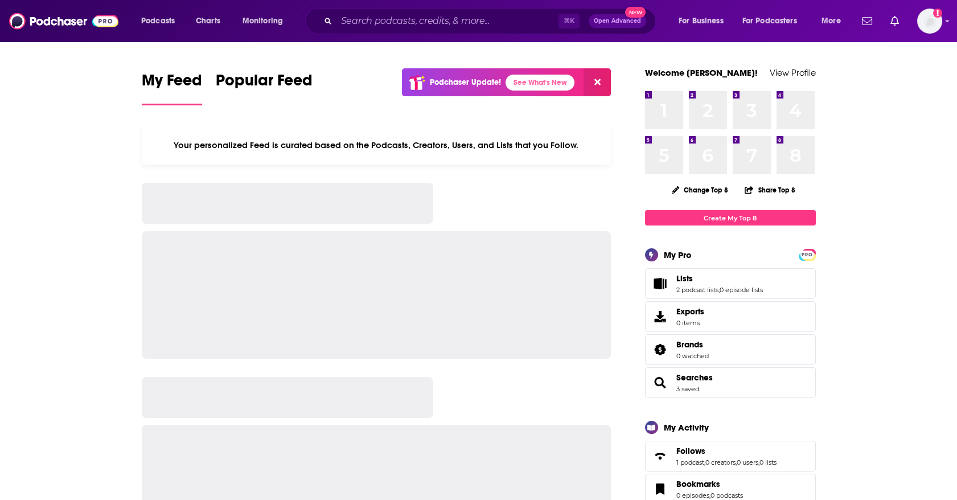 The width and height of the screenshot is (957, 500). What do you see at coordinates (208, 21) in the screenshot?
I see `a: Charts` at bounding box center [208, 21].